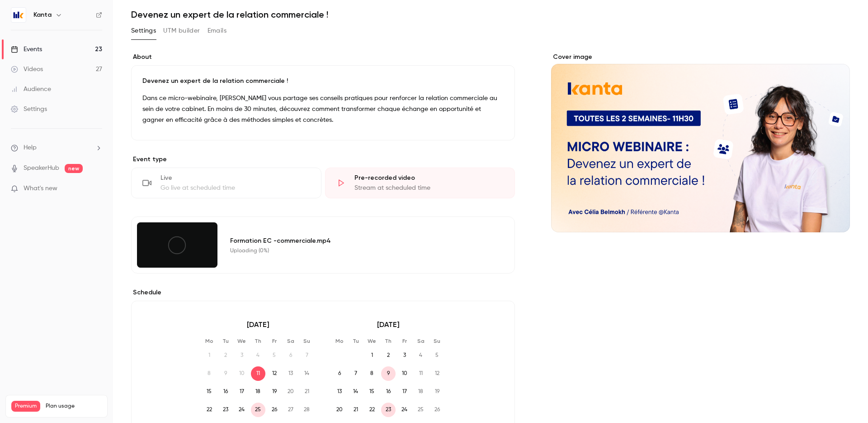 This screenshot has height=423, width=868. What do you see at coordinates (31, 89) in the screenshot?
I see `div: Audience` at bounding box center [31, 89].